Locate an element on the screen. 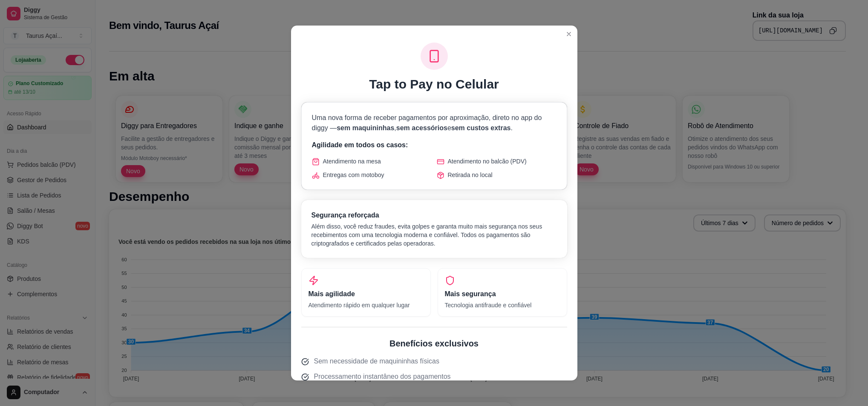 This screenshot has width=868, height=406. span: Retirada no local is located at coordinates (470, 175).